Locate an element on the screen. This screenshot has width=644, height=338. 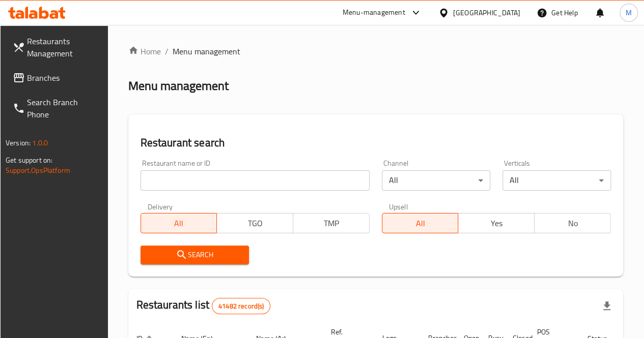
div: Menu-management is located at coordinates (374, 12).